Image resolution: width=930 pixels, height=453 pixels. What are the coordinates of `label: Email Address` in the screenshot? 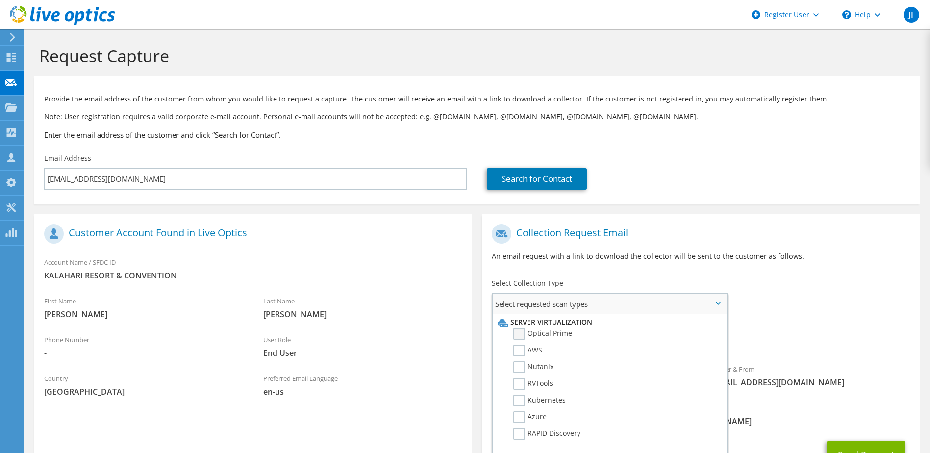 It's located at (68, 158).